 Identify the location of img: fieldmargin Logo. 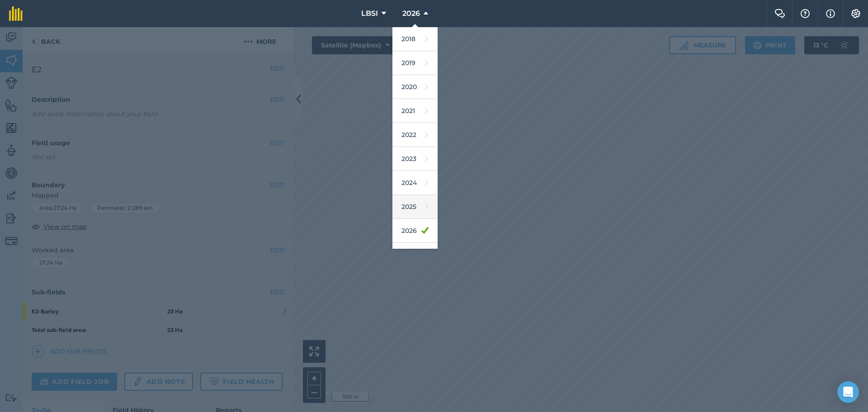
(16, 13).